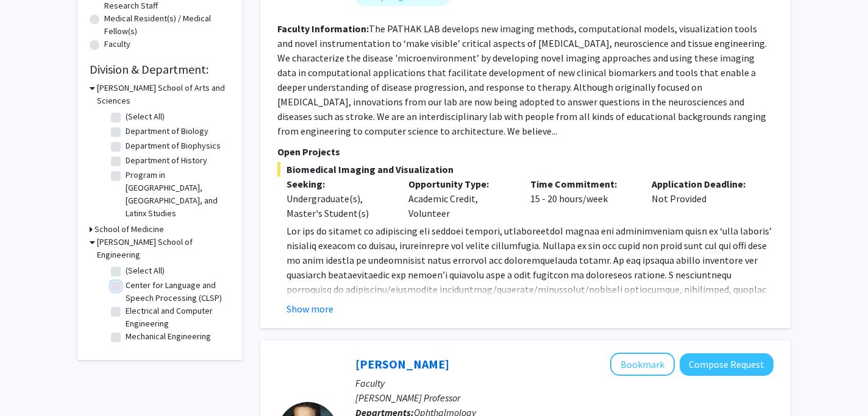 This screenshot has width=868, height=416. I want to click on div: Undergraduate(s), Master's Student(s), so click(338, 206).